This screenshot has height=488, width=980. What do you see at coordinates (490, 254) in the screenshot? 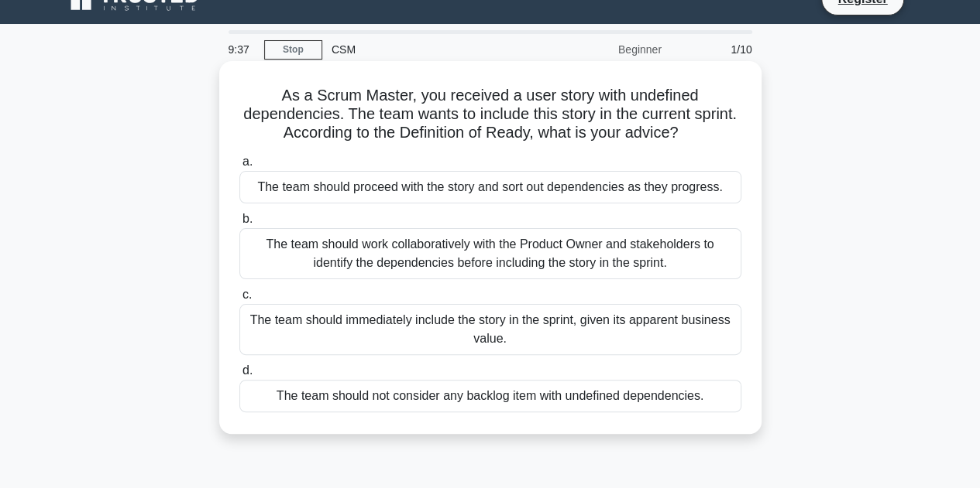
I see `div: The team should work collaboratively with the Product Owner and stakeholders to identify the depe...` at bounding box center [490, 254].